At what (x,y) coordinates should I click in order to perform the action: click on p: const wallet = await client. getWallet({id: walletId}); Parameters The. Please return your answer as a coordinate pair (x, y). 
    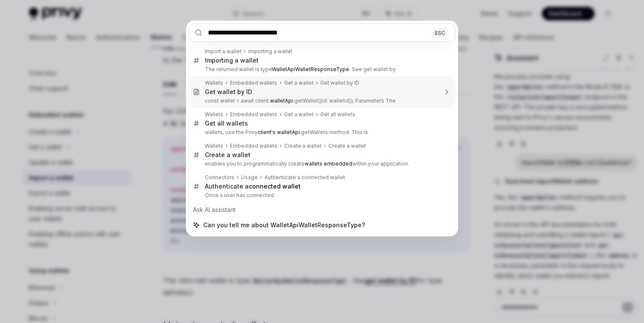
    Looking at the image, I should click on (321, 101).